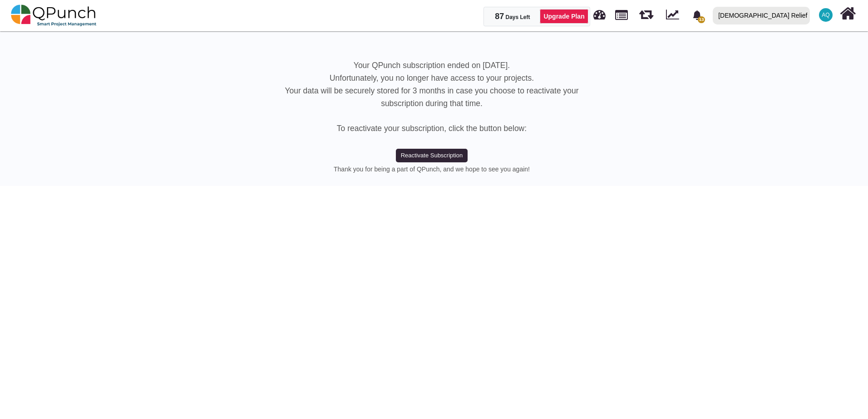 This screenshot has height=419, width=868. I want to click on h5: subscription during that time., so click(432, 104).